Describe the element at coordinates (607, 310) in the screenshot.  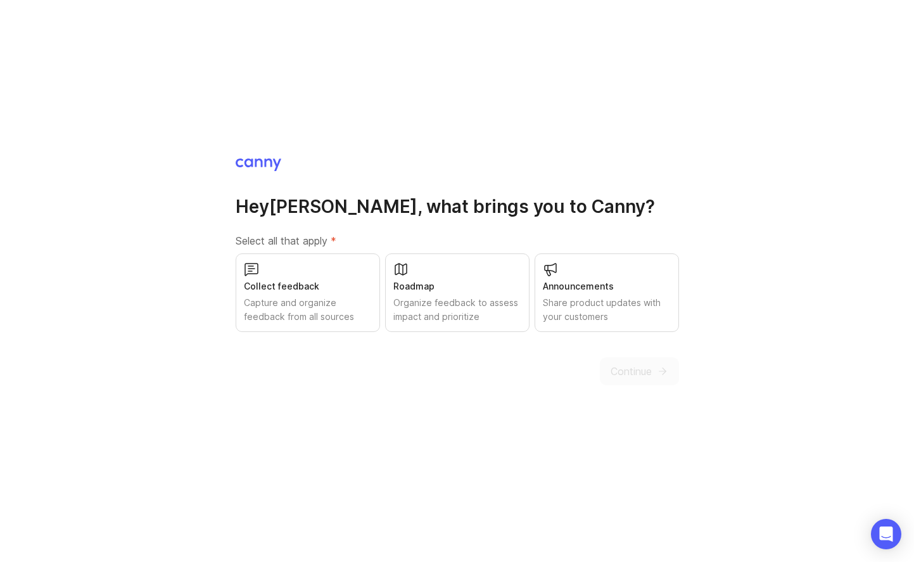
I see `div: Share product updates with your customers` at that location.